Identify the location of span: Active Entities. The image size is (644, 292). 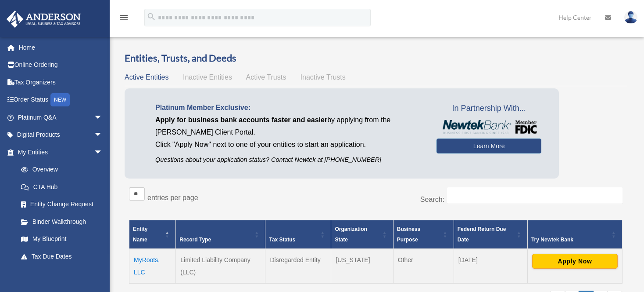
(146, 77).